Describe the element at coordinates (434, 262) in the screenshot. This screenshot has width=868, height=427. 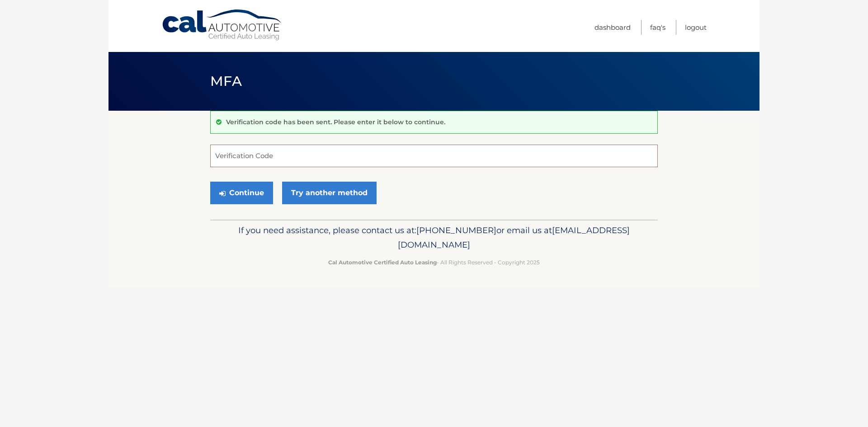
I see `p: - All Rights Reserved - Copyright 2025` at that location.